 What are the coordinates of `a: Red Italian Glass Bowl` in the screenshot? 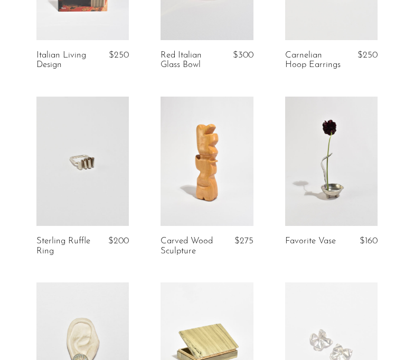 It's located at (189, 60).